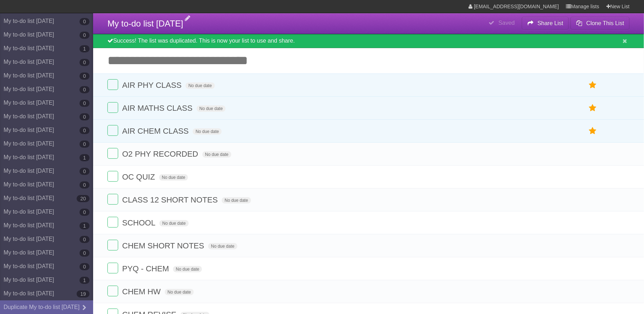  What do you see at coordinates (369, 41) in the screenshot?
I see `div: Success! The list was duplicated. This is now your list to use and share.` at bounding box center [369, 41].